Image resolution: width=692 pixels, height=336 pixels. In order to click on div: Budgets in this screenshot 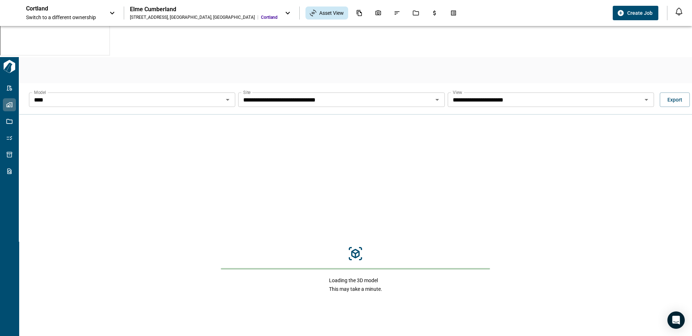, I will do `click(434, 13)`.